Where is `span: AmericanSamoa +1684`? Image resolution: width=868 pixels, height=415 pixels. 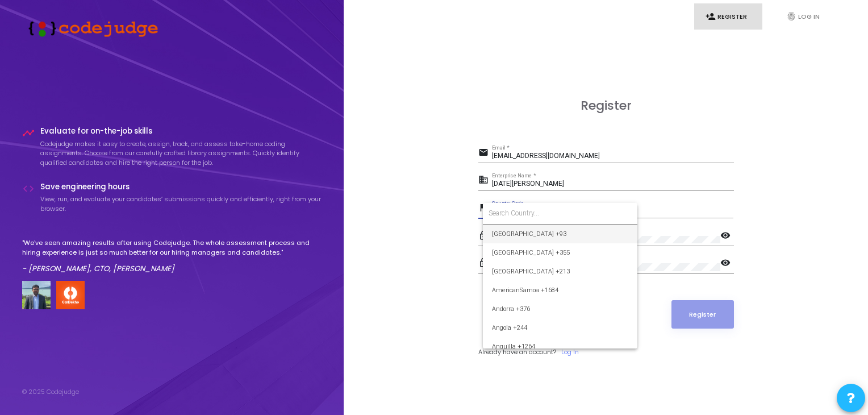
span: AmericanSamoa +1684 is located at coordinates (560, 290).